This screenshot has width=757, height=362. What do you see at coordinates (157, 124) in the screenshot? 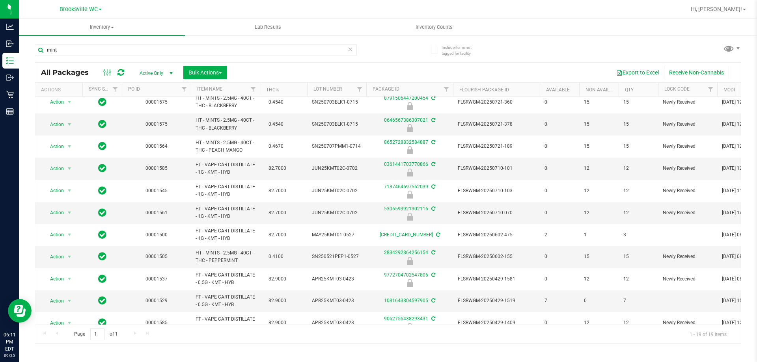
I see `a: 00001575` at bounding box center [157, 124].